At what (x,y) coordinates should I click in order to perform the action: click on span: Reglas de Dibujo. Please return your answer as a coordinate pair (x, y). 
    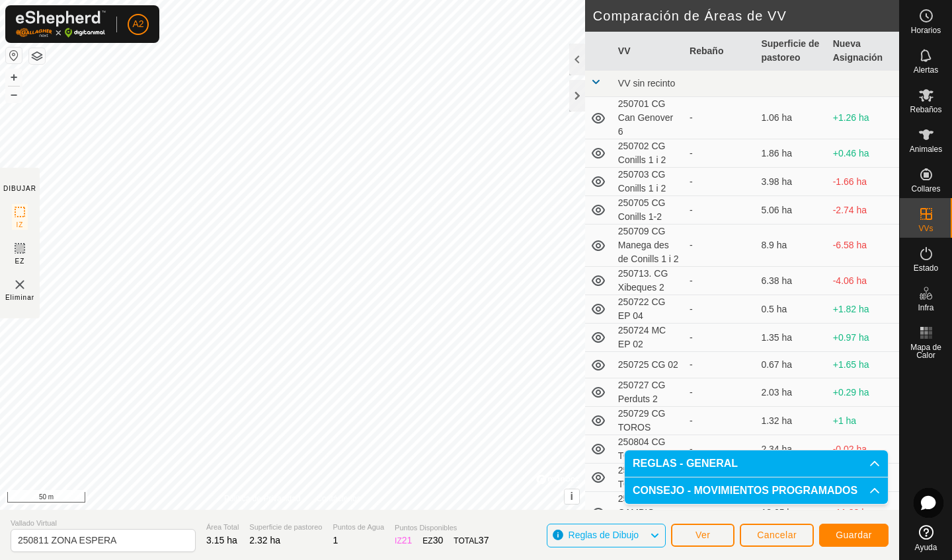
    Looking at the image, I should click on (603, 535).